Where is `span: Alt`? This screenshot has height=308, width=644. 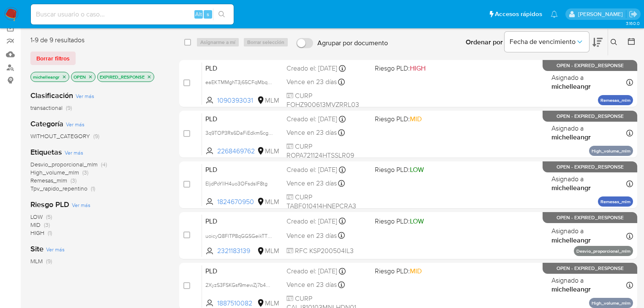
span: Alt is located at coordinates (199, 14).